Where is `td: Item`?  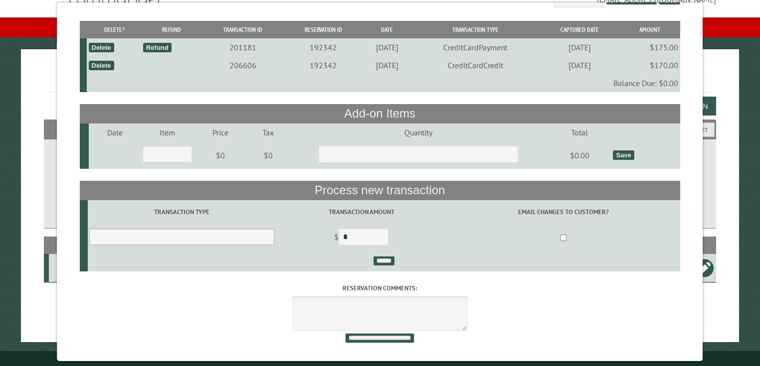 td: Item is located at coordinates (167, 133).